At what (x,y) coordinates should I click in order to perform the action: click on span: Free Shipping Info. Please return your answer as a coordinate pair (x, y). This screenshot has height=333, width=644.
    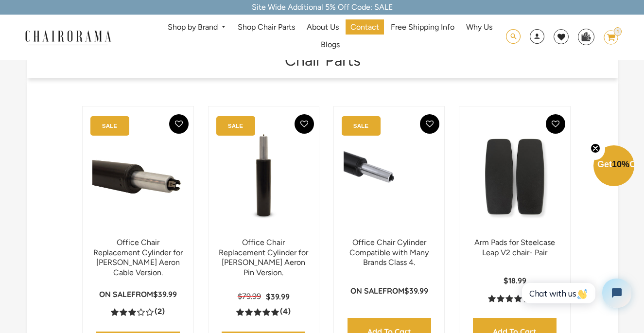
    Looking at the image, I should click on (422, 28).